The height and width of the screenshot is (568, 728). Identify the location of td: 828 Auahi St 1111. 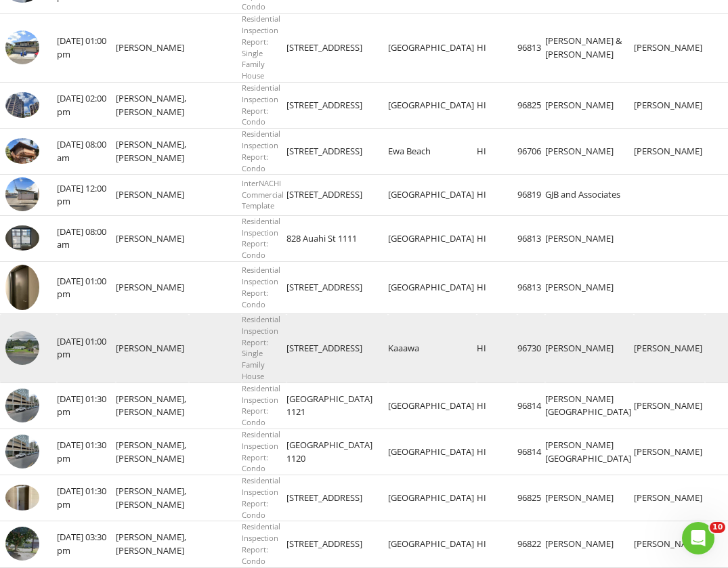
(337, 238).